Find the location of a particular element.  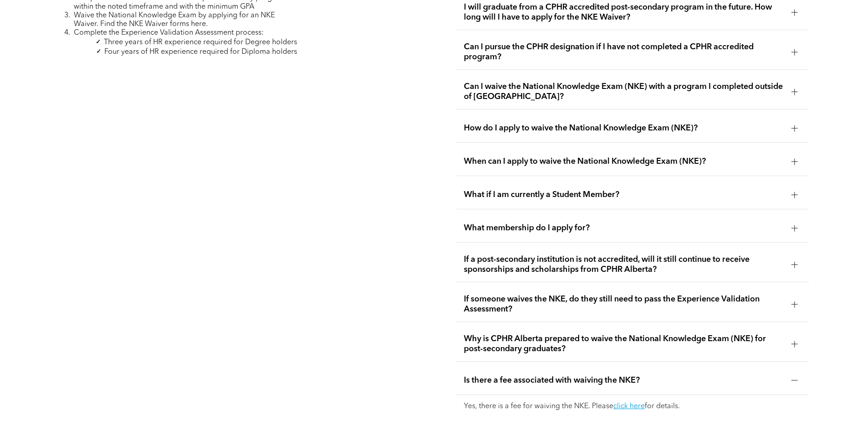

span: What if I am currently a Student Member? is located at coordinates (624, 195).